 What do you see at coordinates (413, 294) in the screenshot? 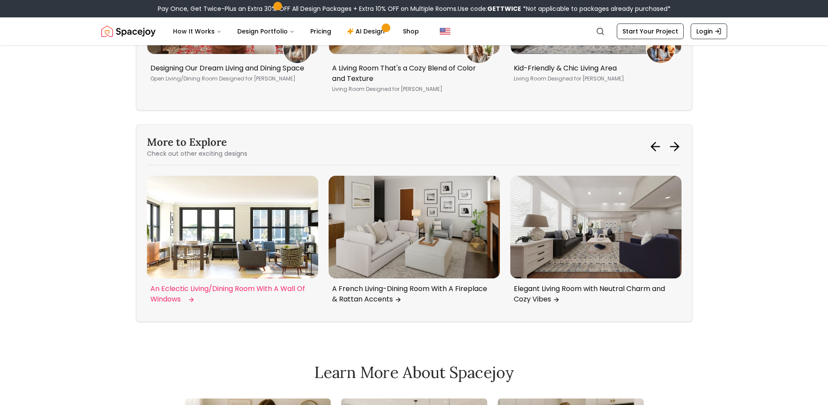
I see `p: A French Living-Dining Room With A Fireplace & Rattan Accents` at bounding box center [413, 294].